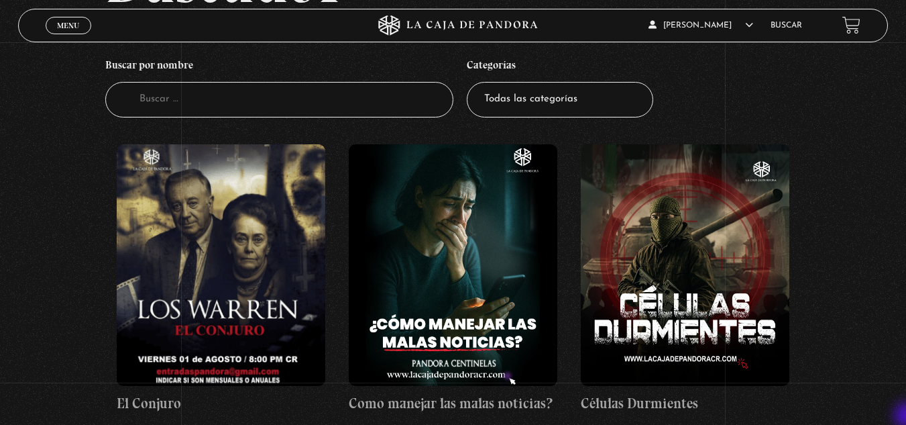 This screenshot has height=425, width=906. Describe the element at coordinates (68, 25) in the screenshot. I see `span: Menu` at that location.